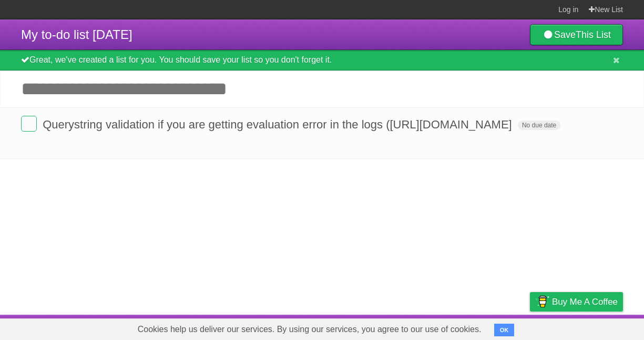 The image size is (644, 340). What do you see at coordinates (590, 327) in the screenshot?
I see `a: Suggest a feature` at bounding box center [590, 327].